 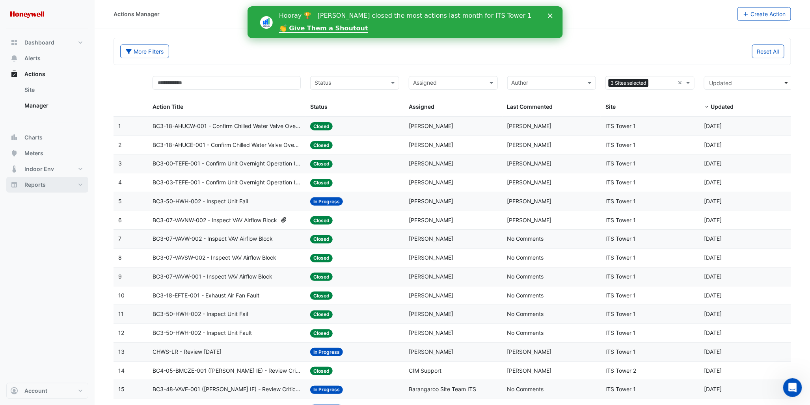 I want to click on app-icon: Meters, so click(x=14, y=153).